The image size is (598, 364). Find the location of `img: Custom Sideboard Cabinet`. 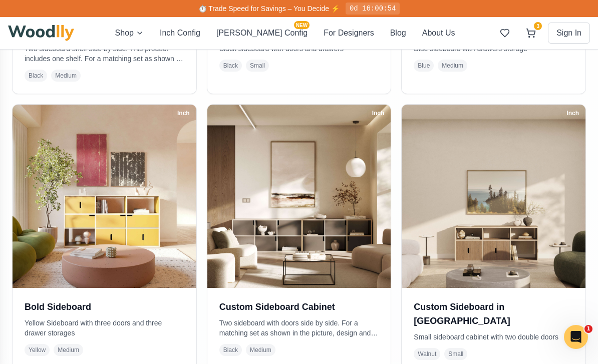

img: Custom Sideboard Cabinet is located at coordinates (299, 197).